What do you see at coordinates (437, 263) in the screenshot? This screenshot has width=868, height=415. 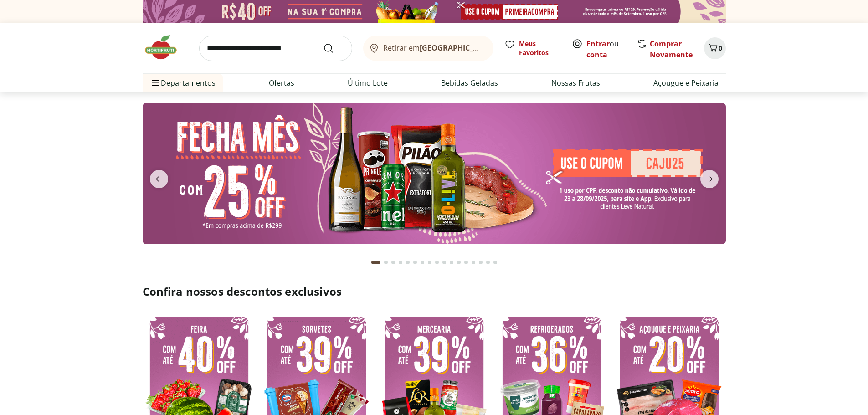 I see `button: Go to page 9 from fs-carousel` at bounding box center [437, 263].